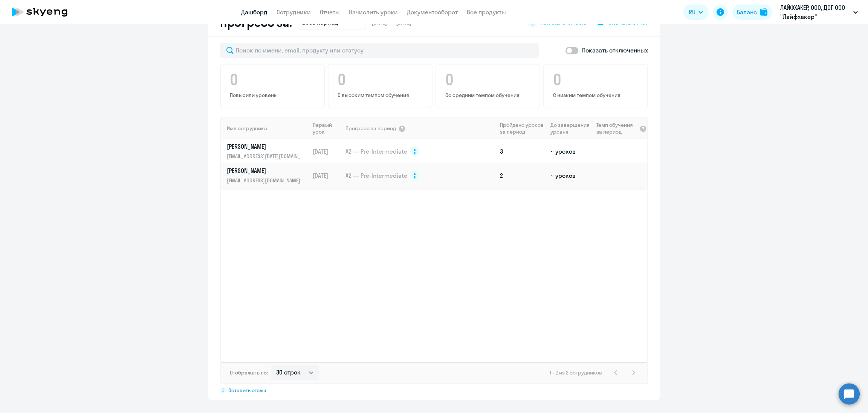 The height and width of the screenshot is (413, 868). What do you see at coordinates (380, 50) in the screenshot?
I see `input: Поиск по имени, email, продукту или статусу` at bounding box center [380, 50].